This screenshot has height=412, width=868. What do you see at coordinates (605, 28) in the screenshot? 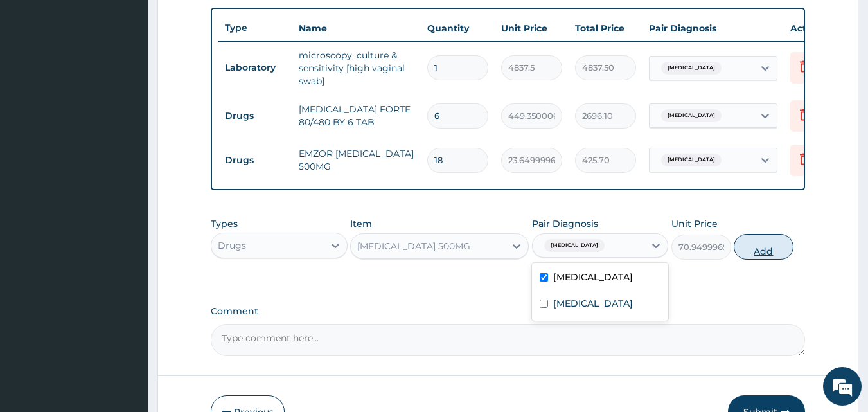
I see `th: Total Price` at bounding box center [605, 28].